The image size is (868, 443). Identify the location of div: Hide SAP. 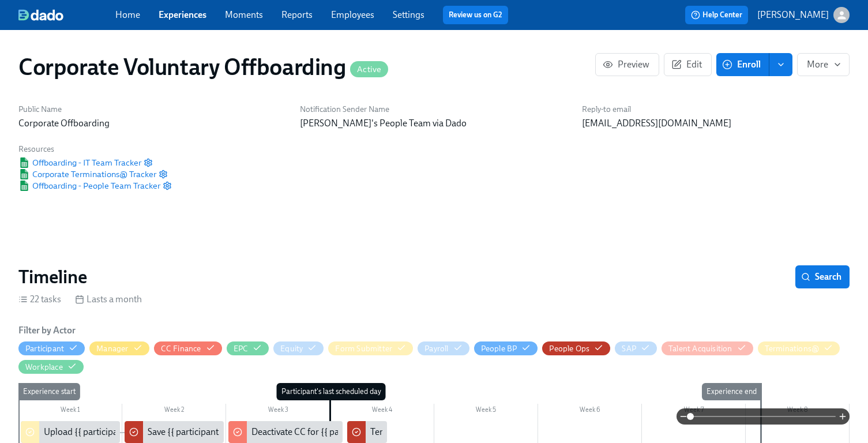
(629, 348).